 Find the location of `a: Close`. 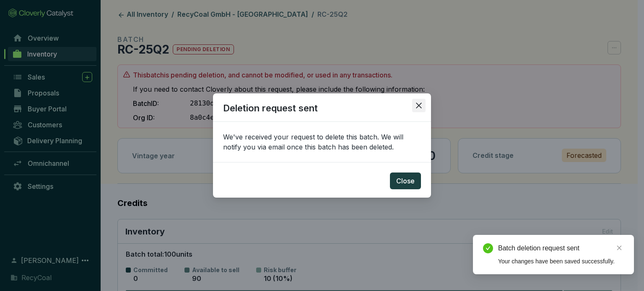

a: Close is located at coordinates (619, 248).